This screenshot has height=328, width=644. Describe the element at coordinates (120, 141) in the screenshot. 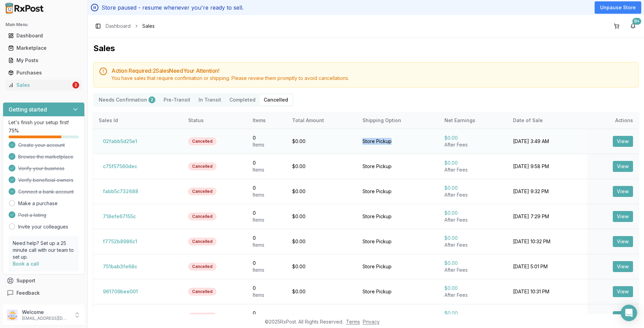

I see `button: 02fabb5d25e1` at that location.